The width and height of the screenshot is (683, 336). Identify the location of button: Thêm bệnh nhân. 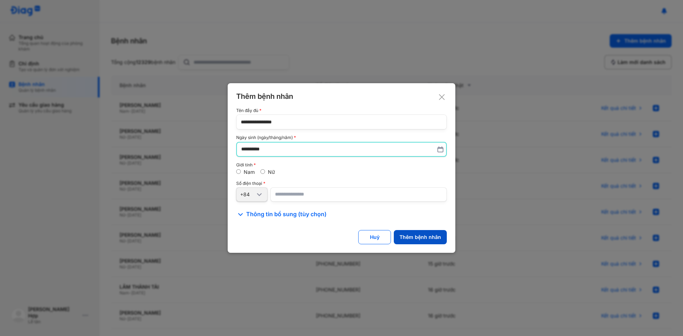
(420, 237).